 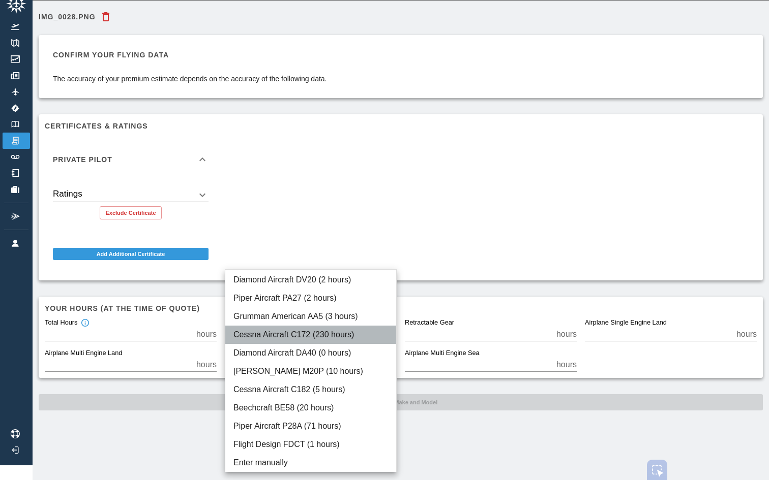 I want to click on li: Beechcraft BE58 (20 hours), so click(x=311, y=408).